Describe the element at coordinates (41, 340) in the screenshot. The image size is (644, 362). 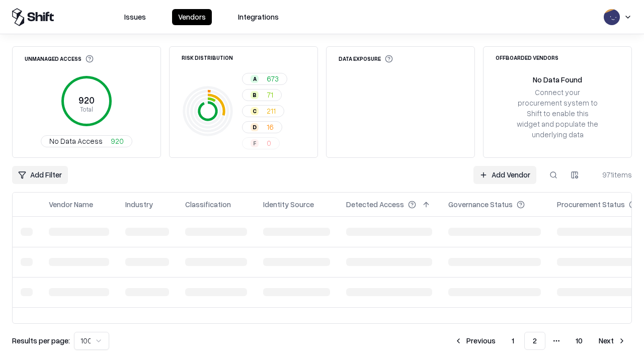
I see `p: Results per page:` at that location.